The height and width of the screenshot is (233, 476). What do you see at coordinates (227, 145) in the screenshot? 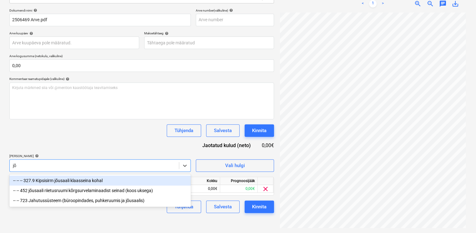
I see `div: Jaotatud kulud (neto)` at bounding box center [227, 145].